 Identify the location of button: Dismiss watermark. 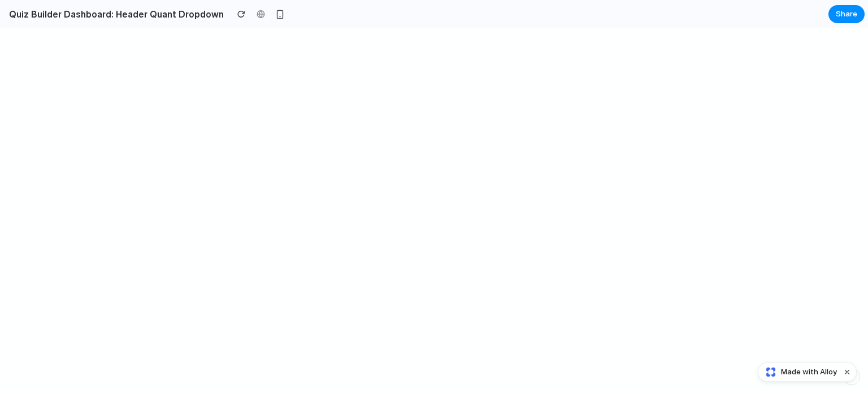
(847, 372).